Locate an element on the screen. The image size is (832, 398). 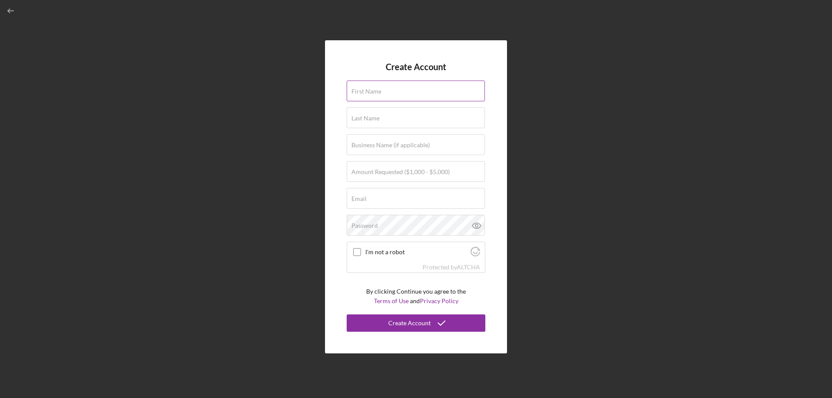
button: Create Account is located at coordinates (416, 323).